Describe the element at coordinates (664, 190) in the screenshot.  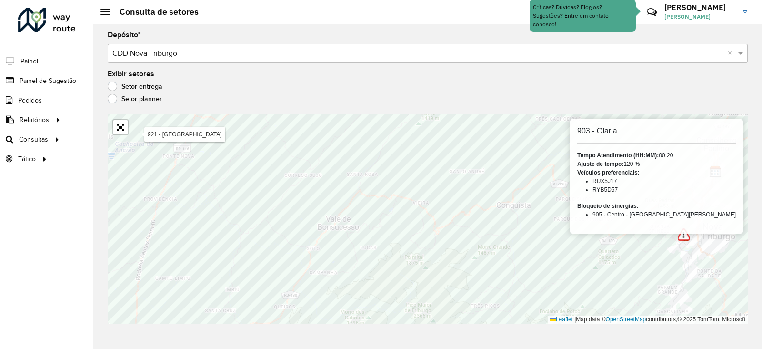
I see `li: RYB5D57` at that location.